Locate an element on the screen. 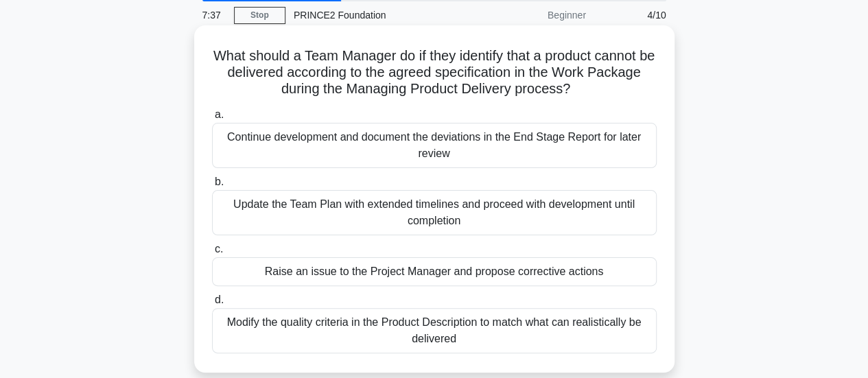 Image resolution: width=868 pixels, height=378 pixels. div: Continue development and document the deviations in the End Stage Report for later review is located at coordinates (435, 146).